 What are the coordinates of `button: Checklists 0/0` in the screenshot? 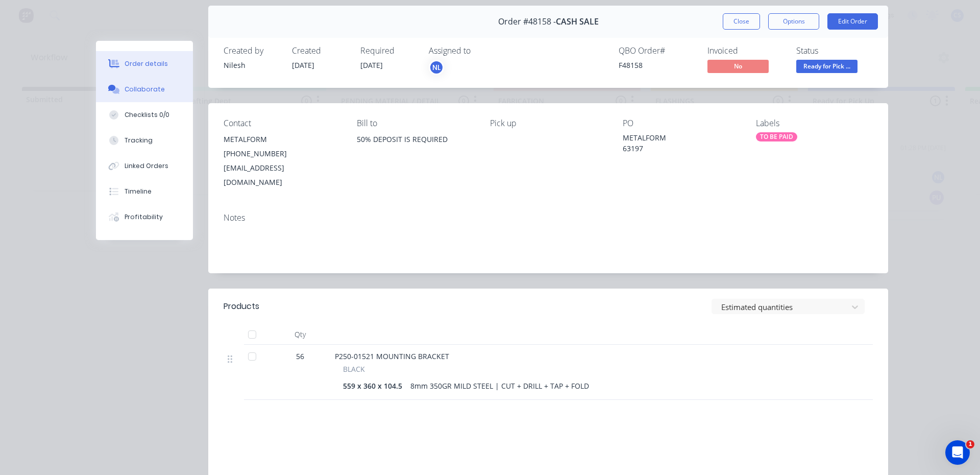 It's located at (145, 115).